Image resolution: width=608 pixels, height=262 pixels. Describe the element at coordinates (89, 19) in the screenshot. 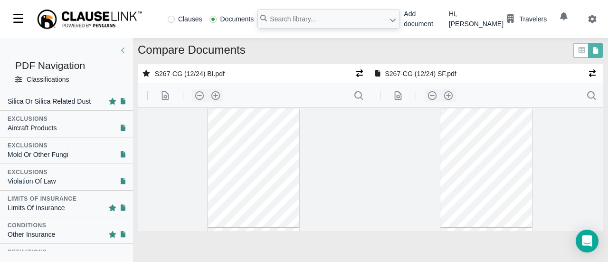

I see `img: ClauseLink` at that location.